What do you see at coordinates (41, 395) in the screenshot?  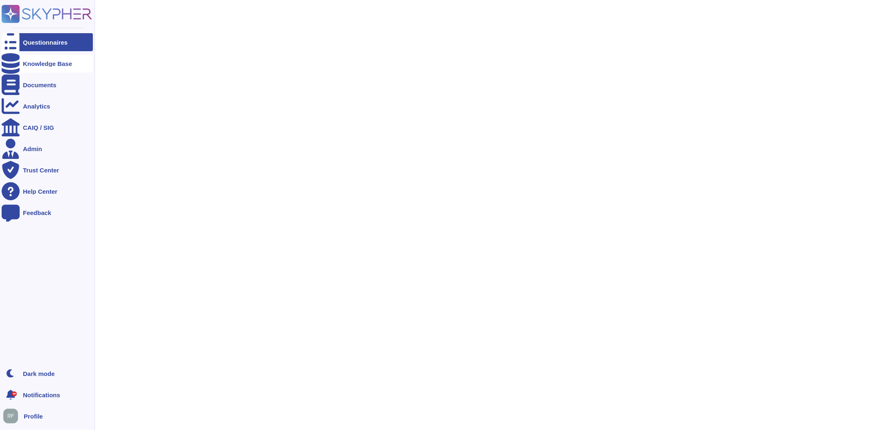 I see `span: Notifications` at bounding box center [41, 395].